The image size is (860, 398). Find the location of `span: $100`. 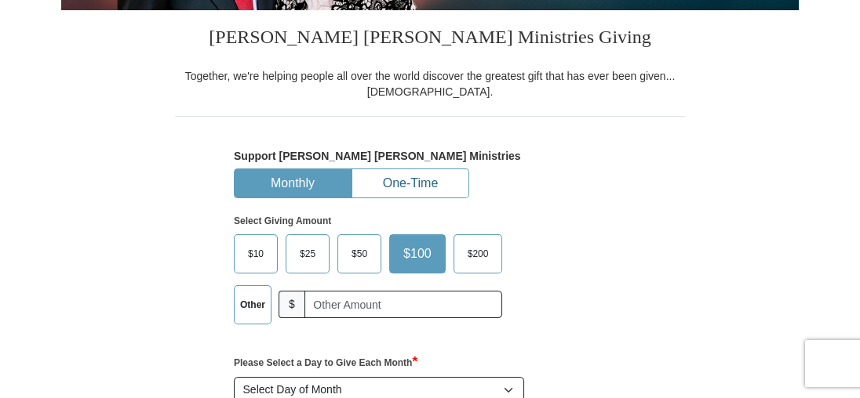

span: $100 is located at coordinates (417, 254).